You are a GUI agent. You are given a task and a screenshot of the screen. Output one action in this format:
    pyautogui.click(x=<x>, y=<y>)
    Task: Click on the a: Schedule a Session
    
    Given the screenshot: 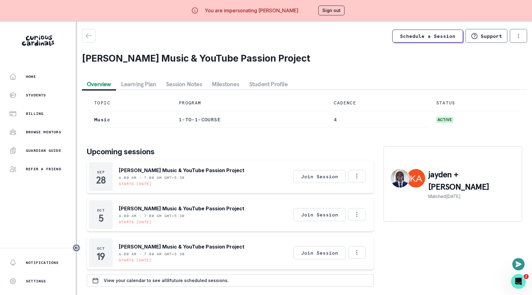 What is the action you would take?
    pyautogui.click(x=428, y=36)
    